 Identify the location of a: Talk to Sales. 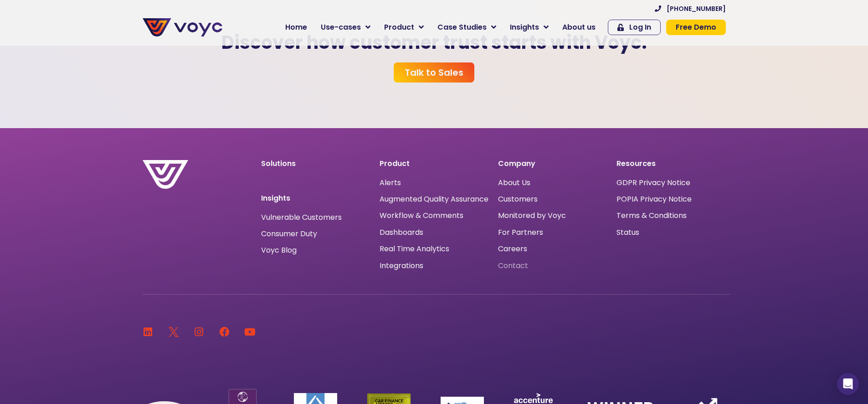
(434, 73).